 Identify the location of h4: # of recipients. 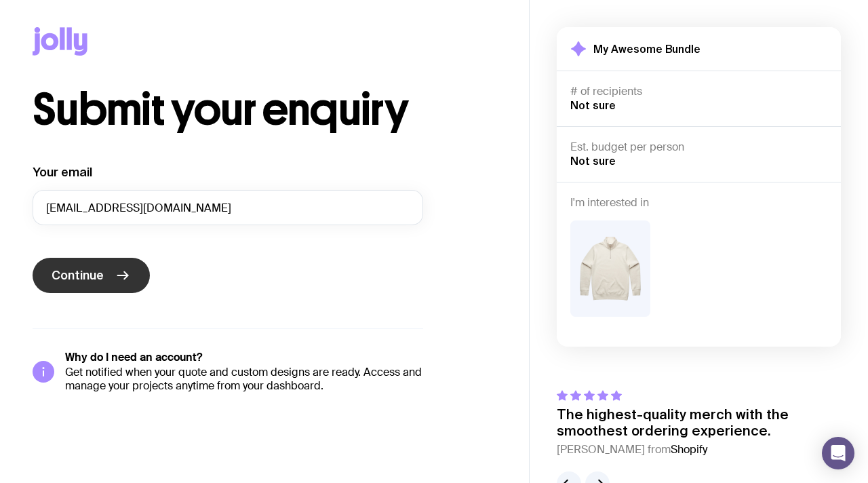
(698, 92).